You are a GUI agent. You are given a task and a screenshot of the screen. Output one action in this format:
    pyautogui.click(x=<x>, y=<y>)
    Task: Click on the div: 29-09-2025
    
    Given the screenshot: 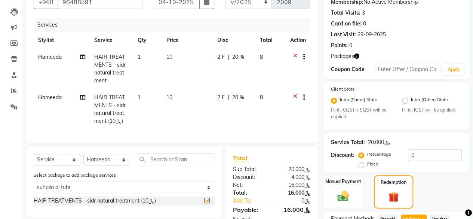 What is the action you would take?
    pyautogui.click(x=372, y=34)
    